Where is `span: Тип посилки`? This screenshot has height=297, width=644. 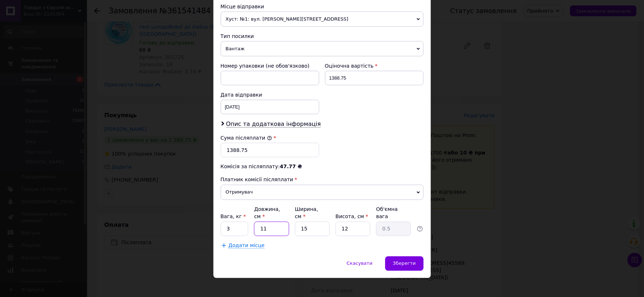 span: Тип посилки is located at coordinates (237, 36).